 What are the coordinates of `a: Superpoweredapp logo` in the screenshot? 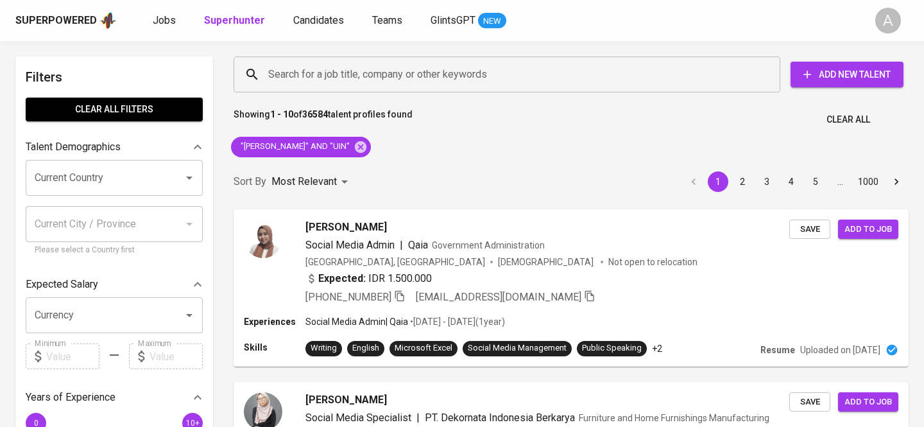 It's located at (66, 21).